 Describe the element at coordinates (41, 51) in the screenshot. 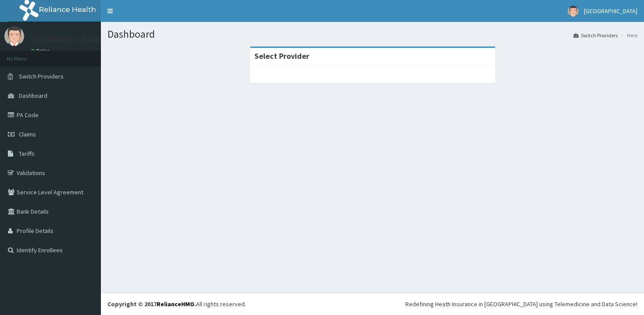

I see `a: Online` at that location.